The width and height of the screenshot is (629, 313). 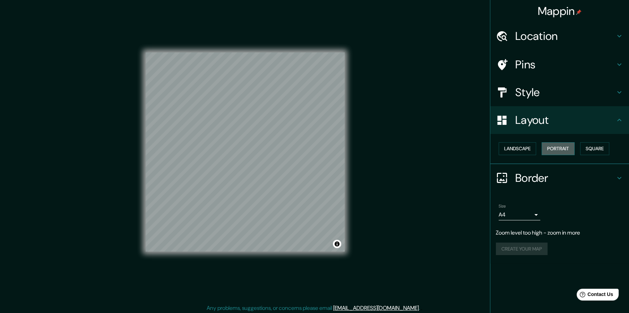 What do you see at coordinates (559, 11) in the screenshot?
I see `h4: Mappin` at bounding box center [559, 11].